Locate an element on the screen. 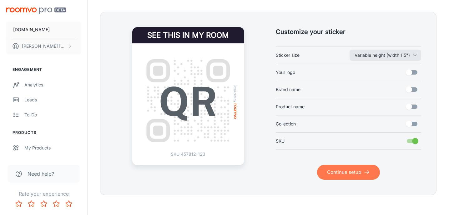 This screenshot has height=215, width=449. p: SKU 457812-123 is located at coordinates (188, 154).